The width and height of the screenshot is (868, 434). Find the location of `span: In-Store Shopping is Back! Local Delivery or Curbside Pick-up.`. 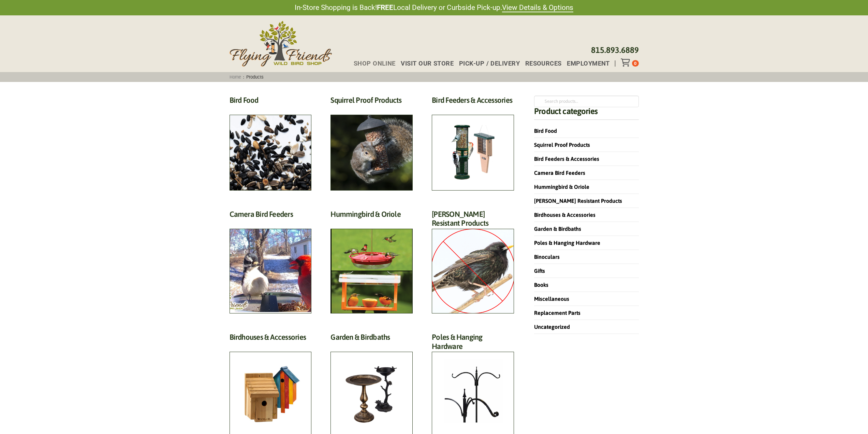

span: In-Store Shopping is Back! Local Delivery or Curbside Pick-up. is located at coordinates (434, 7).